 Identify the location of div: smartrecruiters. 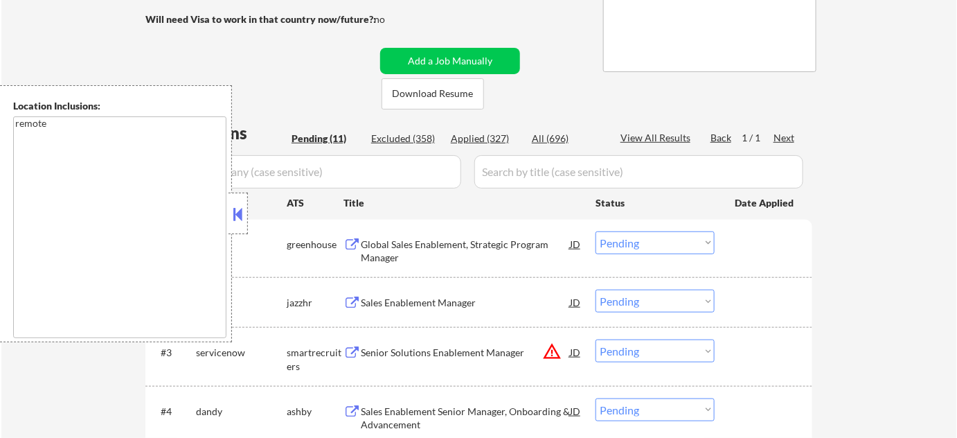
(315, 359).